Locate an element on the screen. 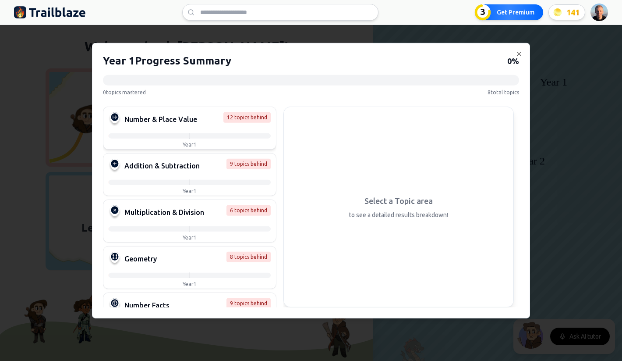 The height and width of the screenshot is (361, 622). span: 0 topics mastered is located at coordinates (124, 92).